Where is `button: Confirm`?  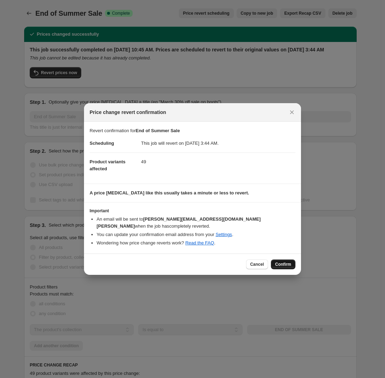
button: Confirm is located at coordinates (283, 265).